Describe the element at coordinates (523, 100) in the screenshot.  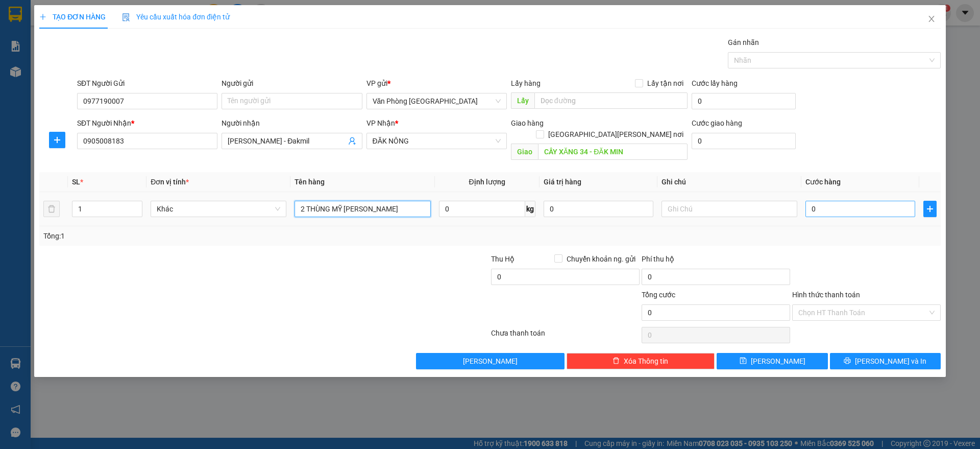
I see `span: Lấy` at that location.